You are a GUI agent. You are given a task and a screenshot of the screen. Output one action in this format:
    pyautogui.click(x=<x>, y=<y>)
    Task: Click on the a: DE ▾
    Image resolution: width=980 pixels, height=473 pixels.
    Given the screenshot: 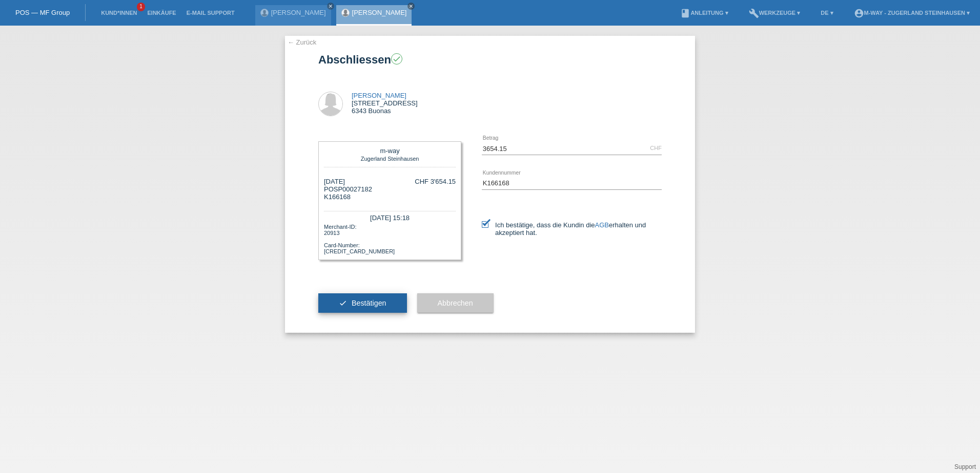 What is the action you would take?
    pyautogui.click(x=827, y=13)
    